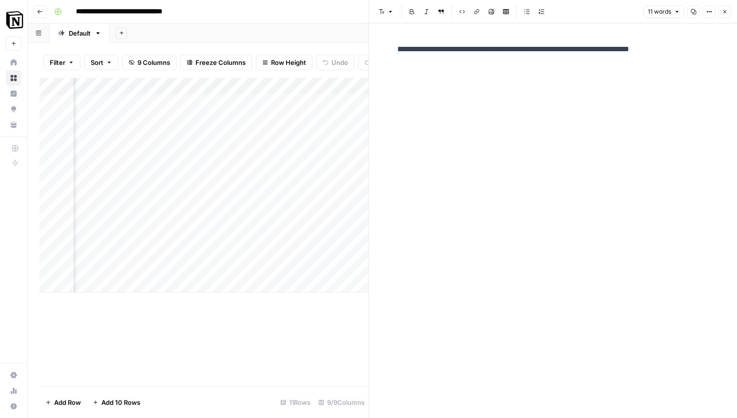 This screenshot has height=418, width=737. I want to click on div: Default, so click(79, 33).